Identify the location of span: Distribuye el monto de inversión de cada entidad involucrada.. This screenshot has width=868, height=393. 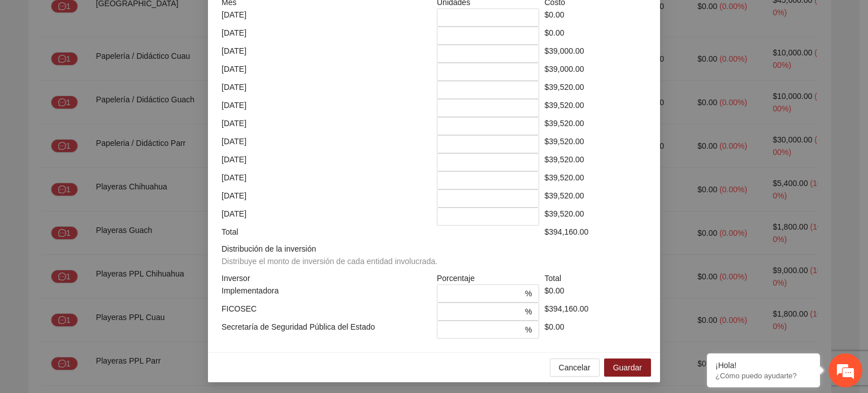
(329, 262).